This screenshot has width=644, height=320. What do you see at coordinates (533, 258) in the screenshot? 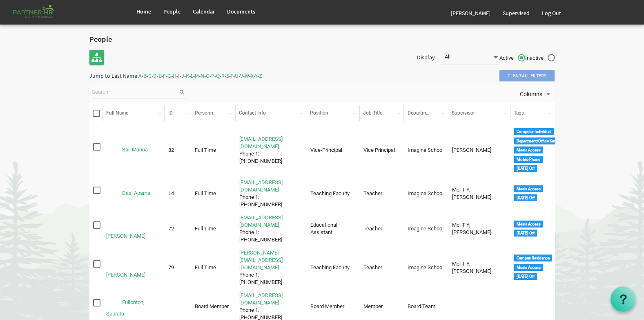
I see `div: Campus Residence` at bounding box center [533, 258].